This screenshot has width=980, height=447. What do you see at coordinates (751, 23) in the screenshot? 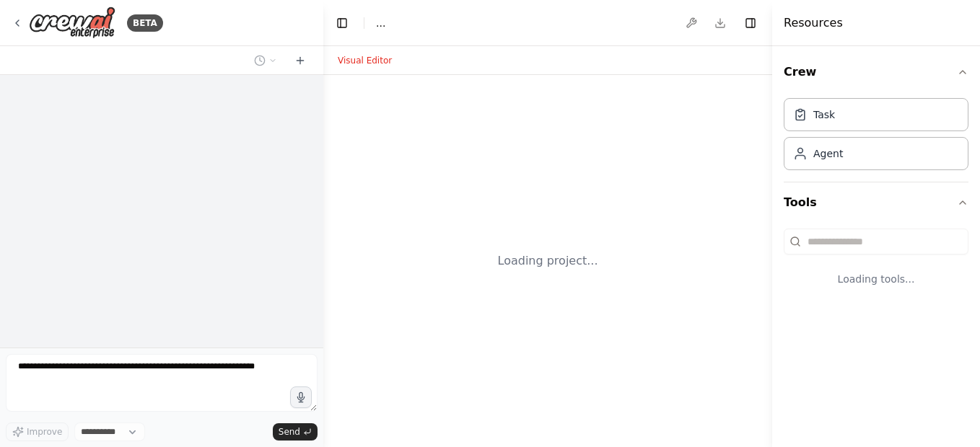
I see `button: Hide right sidebar` at bounding box center [751, 23].